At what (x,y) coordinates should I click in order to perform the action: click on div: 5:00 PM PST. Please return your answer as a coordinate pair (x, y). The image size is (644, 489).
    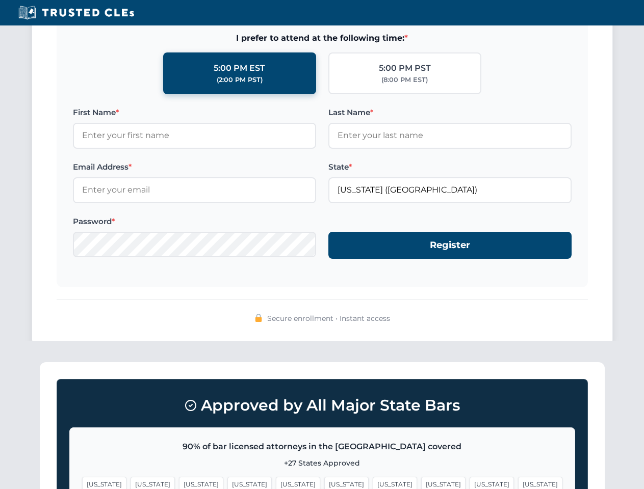
    Looking at the image, I should click on (405, 68).